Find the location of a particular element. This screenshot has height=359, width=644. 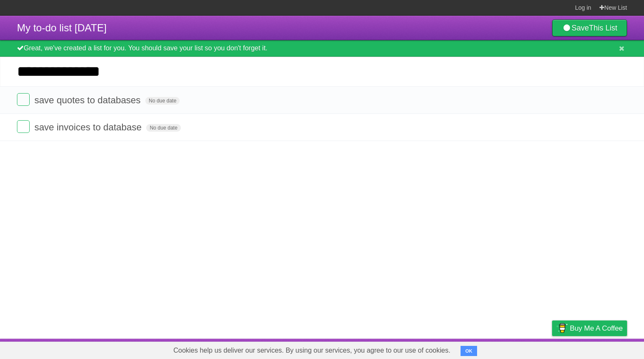

span: save quotes to databases is located at coordinates (88, 100).